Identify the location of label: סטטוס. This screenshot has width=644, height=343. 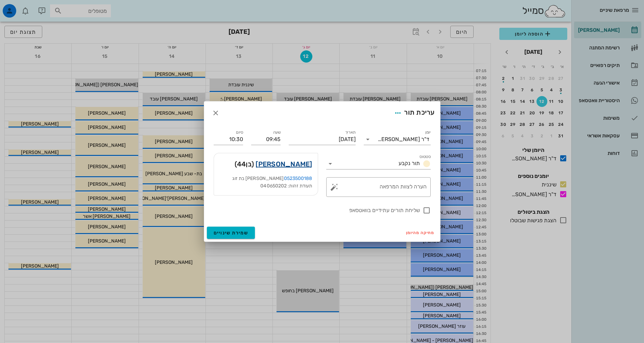
(425, 157).